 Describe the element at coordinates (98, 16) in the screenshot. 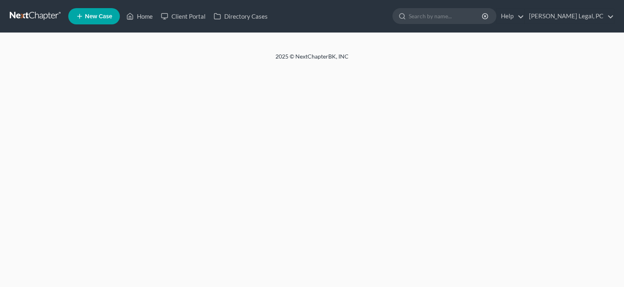

I see `span: New Case` at that location.